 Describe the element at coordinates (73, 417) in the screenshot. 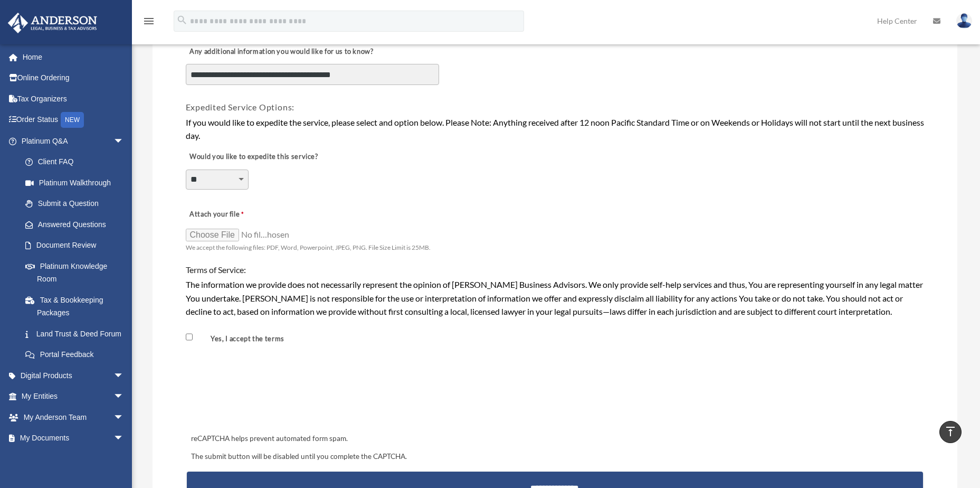

I see `a: My Anderson Teamarrow_drop_down` at that location.